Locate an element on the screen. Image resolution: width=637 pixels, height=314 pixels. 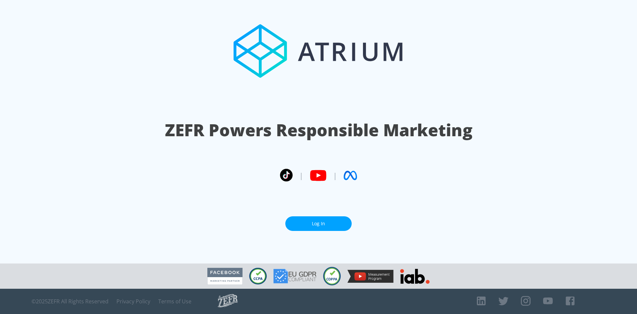
img: Facebook Marketing Partner is located at coordinates (225, 276).